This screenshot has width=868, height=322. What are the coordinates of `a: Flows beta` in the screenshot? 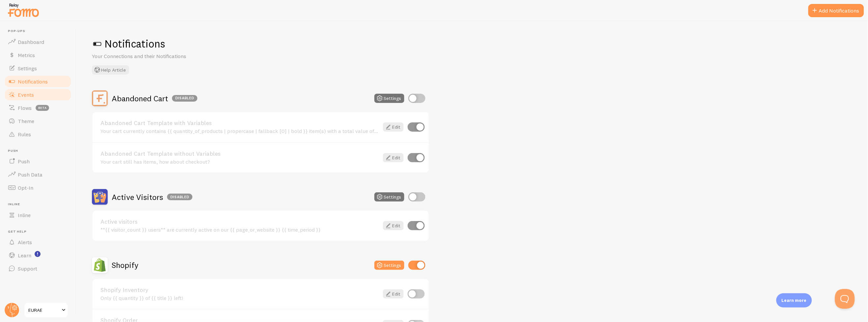 It's located at (38, 108).